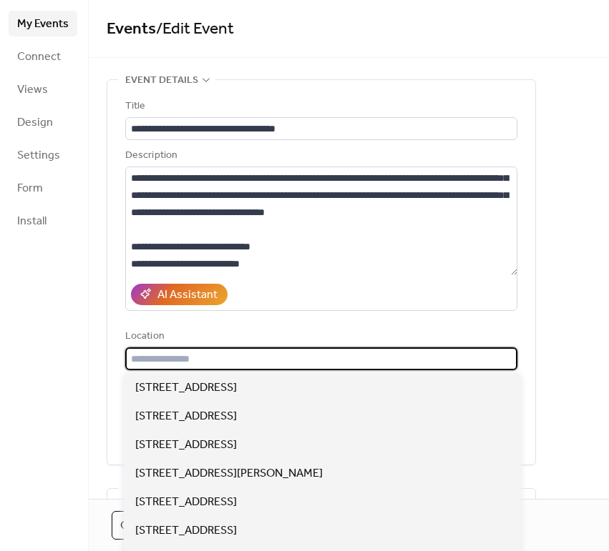  What do you see at coordinates (43, 56) in the screenshot?
I see `a: Connect` at bounding box center [43, 56].